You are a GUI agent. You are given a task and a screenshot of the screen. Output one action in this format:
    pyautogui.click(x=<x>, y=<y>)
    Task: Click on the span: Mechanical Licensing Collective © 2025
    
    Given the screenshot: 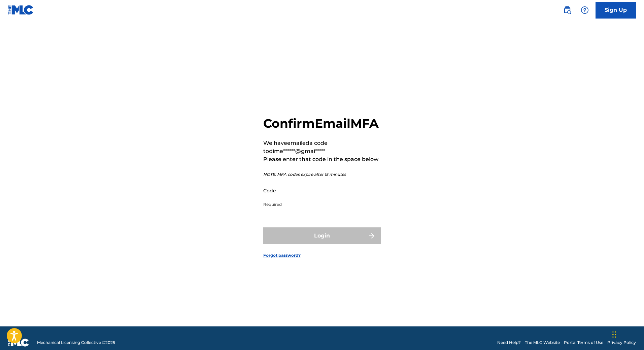 What is the action you would take?
    pyautogui.click(x=76, y=342)
    